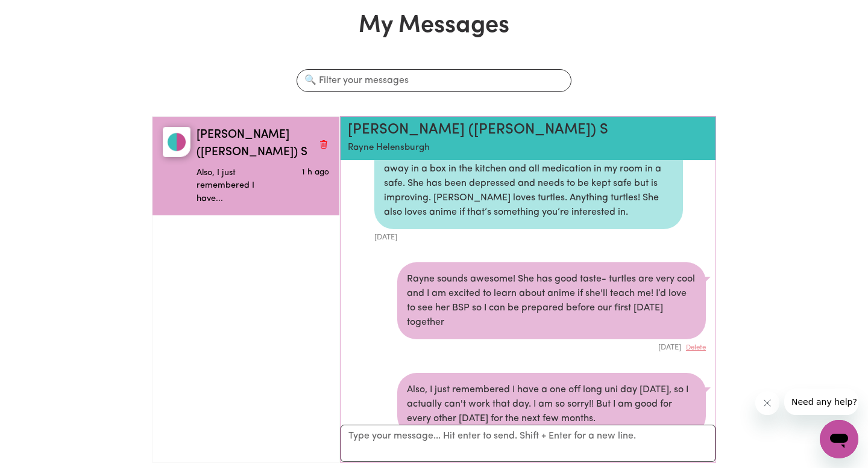  I want to click on button: Delete, so click(695, 348).